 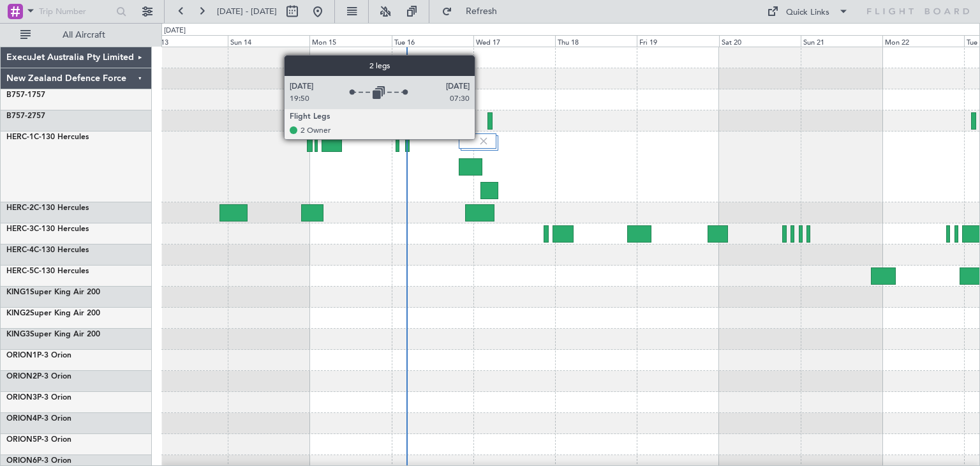 What do you see at coordinates (53, 314) in the screenshot?
I see `a: KING2Super King Air 200` at bounding box center [53, 314].